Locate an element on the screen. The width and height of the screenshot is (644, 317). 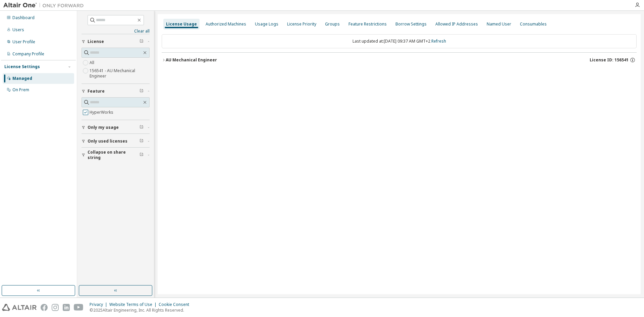
a: Clear all is located at coordinates (116, 31).